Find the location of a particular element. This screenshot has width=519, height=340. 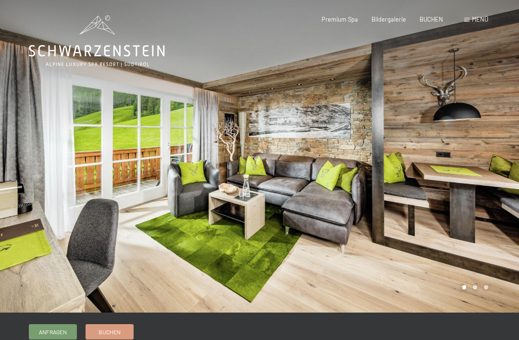

span: Buchen is located at coordinates (109, 331).